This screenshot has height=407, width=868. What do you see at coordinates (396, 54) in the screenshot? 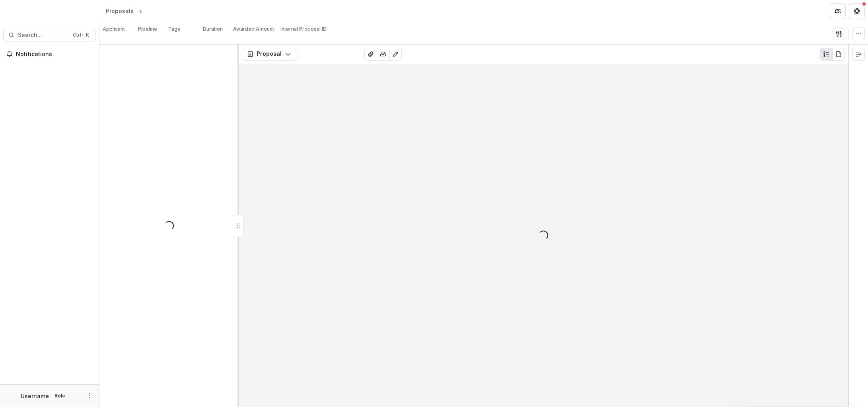
I see `button: Edit as form` at bounding box center [396, 54].